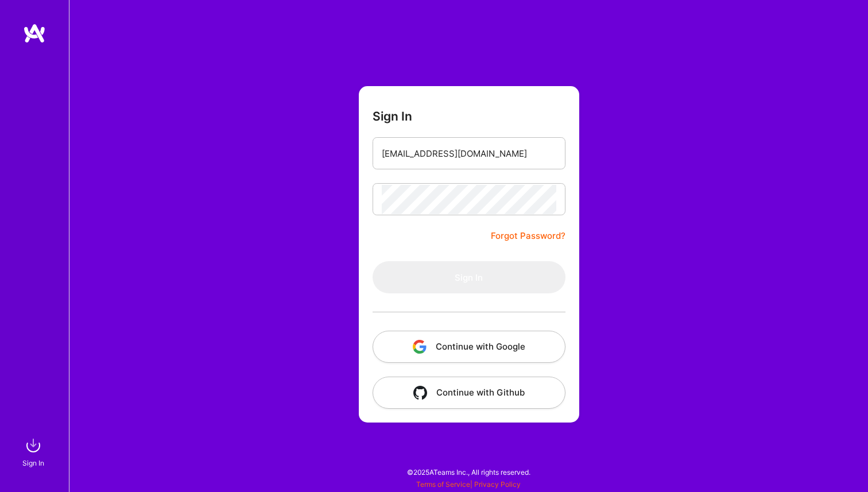 The width and height of the screenshot is (868, 492). Describe the element at coordinates (34, 451) in the screenshot. I see `a: sign inSign In` at that location.